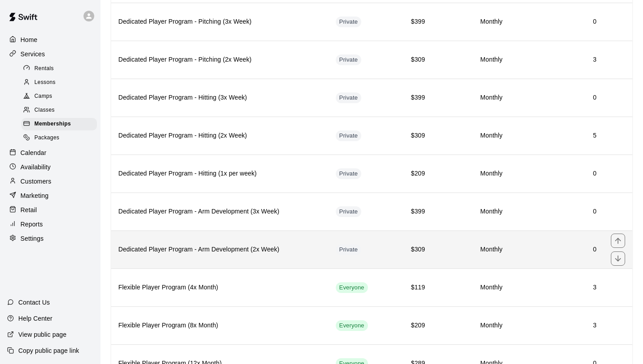  What do you see at coordinates (50, 195) in the screenshot?
I see `a: Marketing` at bounding box center [50, 195].